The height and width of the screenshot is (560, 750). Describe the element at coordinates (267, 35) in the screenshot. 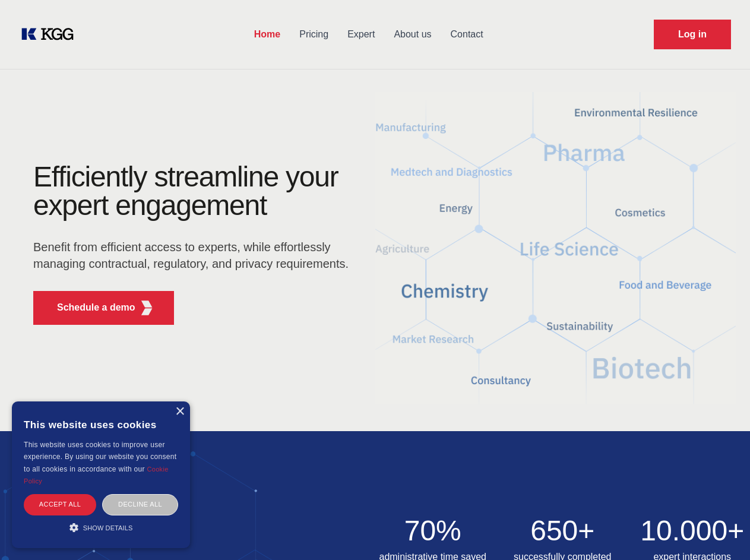

I see `a: Home` at that location.